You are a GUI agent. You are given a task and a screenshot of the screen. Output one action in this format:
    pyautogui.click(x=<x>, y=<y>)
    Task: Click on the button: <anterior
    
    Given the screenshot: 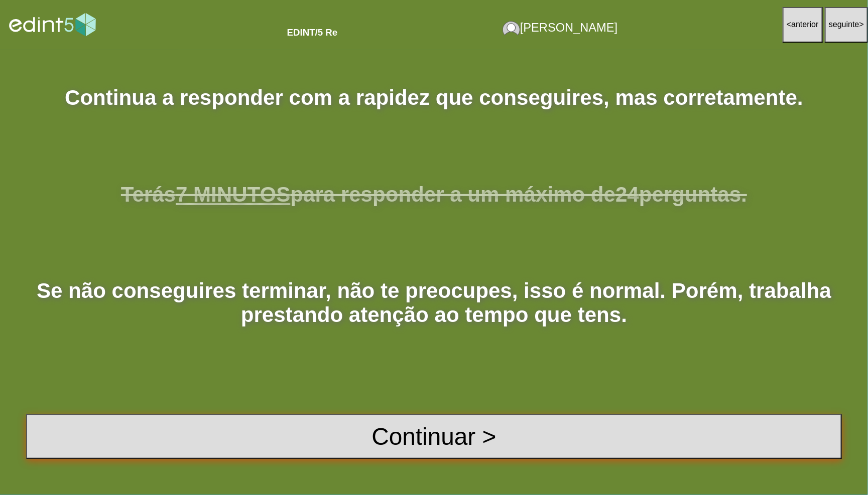 What is the action you would take?
    pyautogui.click(x=803, y=24)
    